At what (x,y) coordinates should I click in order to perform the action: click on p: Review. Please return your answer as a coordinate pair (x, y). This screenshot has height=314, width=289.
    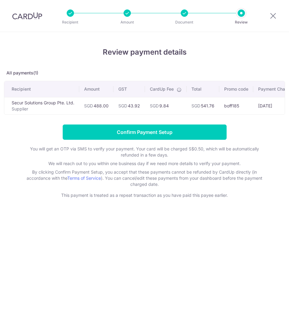
    Looking at the image, I should click on (241, 22).